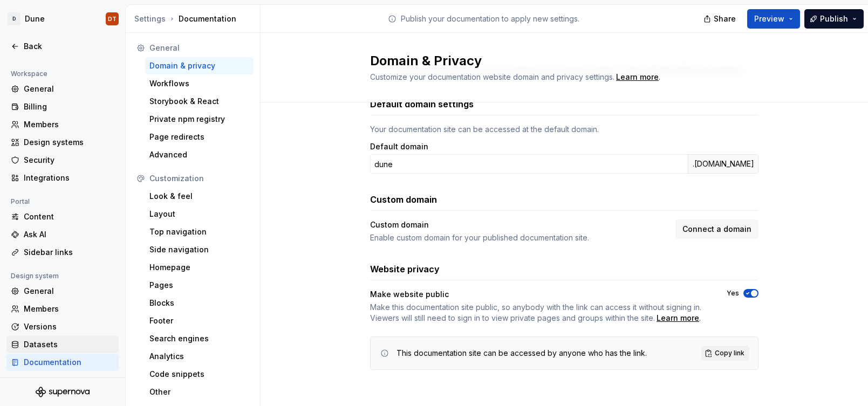 Image resolution: width=868 pixels, height=406 pixels. Describe the element at coordinates (69, 143) in the screenshot. I see `div: Design systems` at that location.